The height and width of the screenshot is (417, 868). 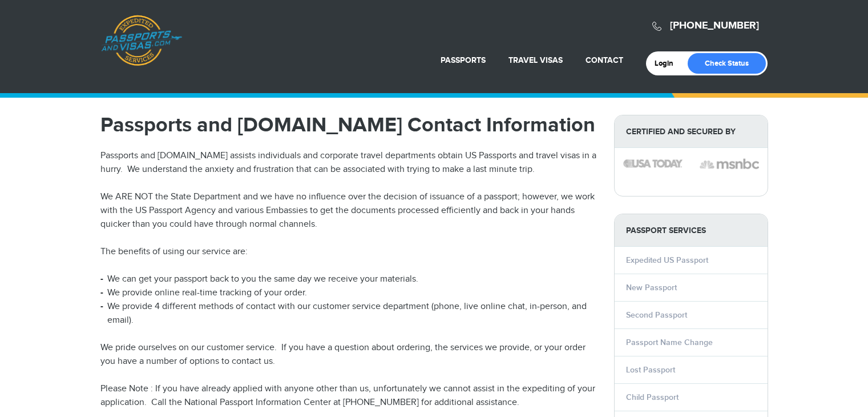 I want to click on a: Second Passport, so click(x=656, y=315).